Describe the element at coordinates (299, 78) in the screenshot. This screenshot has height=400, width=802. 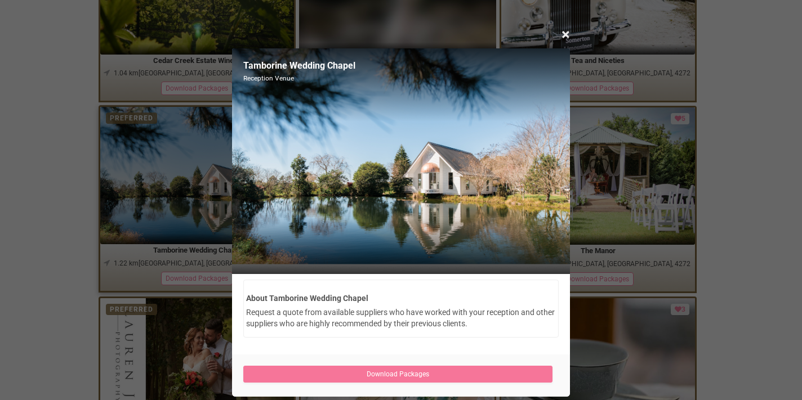
I see `small: Reception Venue` at that location.